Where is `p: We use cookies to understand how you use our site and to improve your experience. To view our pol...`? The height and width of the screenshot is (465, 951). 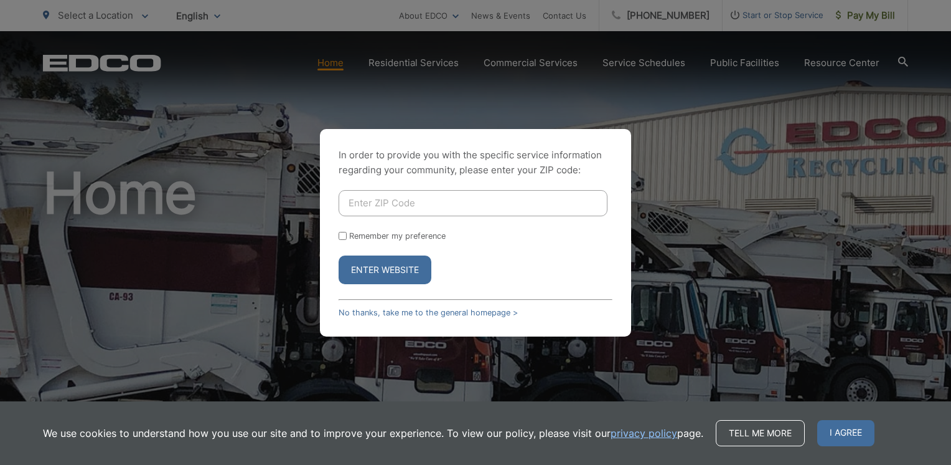
p: We use cookies to understand how you use our site and to improve your experience. To view our pol... is located at coordinates (373, 433).